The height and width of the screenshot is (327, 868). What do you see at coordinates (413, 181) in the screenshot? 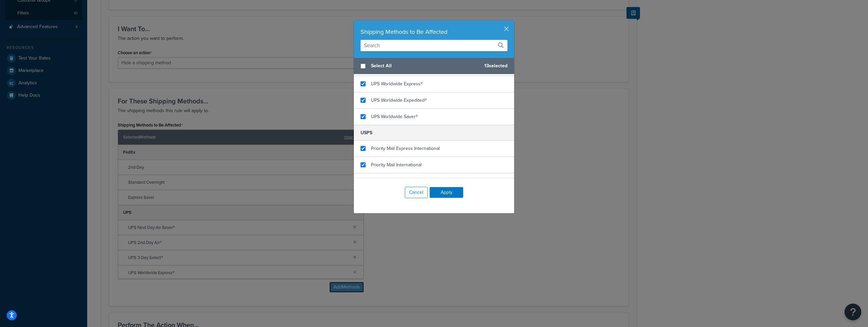
I see `span: First-Class Package International Service` at bounding box center [413, 181].